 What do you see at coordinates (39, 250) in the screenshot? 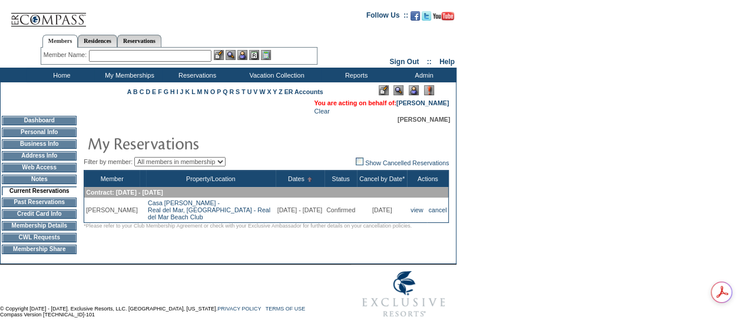
I see `td: Membership Share` at bounding box center [39, 250].